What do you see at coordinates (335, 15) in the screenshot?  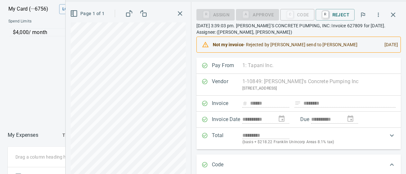 I see `button: RReject` at bounding box center [335, 15].